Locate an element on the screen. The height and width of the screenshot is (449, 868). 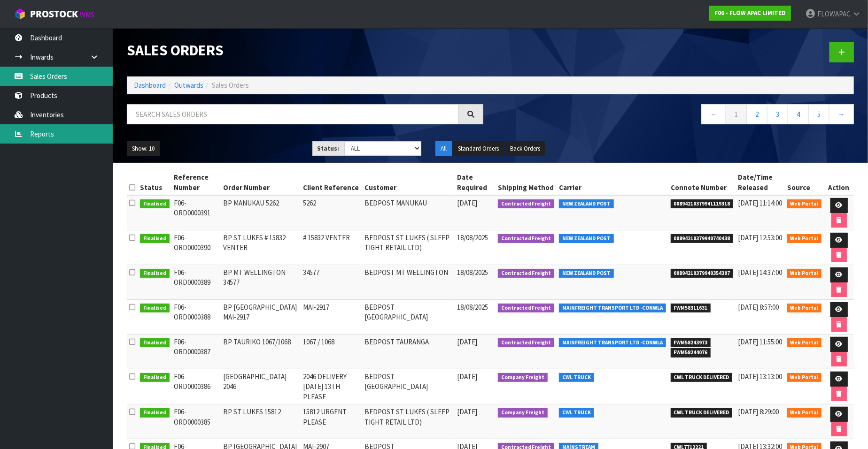
td: F06-ORD0000388 is located at coordinates (196, 317).